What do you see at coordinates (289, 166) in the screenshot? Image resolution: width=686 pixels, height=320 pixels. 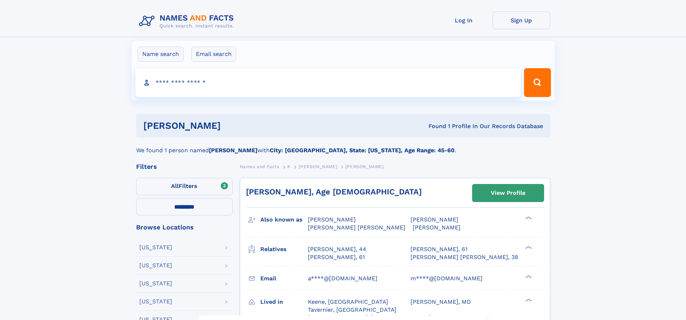 I see `a: K` at bounding box center [289, 166].